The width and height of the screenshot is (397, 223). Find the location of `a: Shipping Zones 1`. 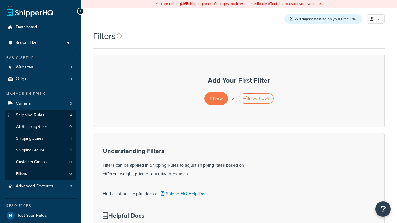

a: Shipping Zones 1 is located at coordinates (40, 139).